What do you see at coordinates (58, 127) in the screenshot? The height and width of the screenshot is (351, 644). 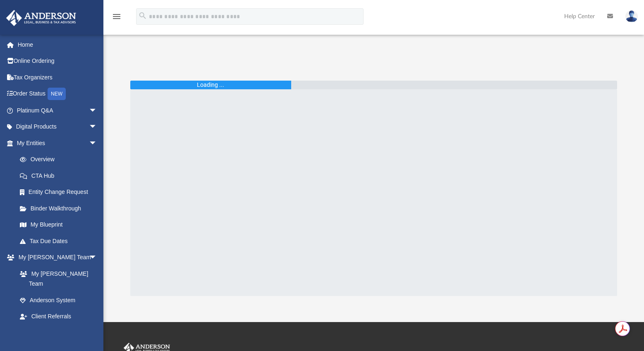 I see `a: Digital Productsarrow_drop_down` at bounding box center [58, 127].